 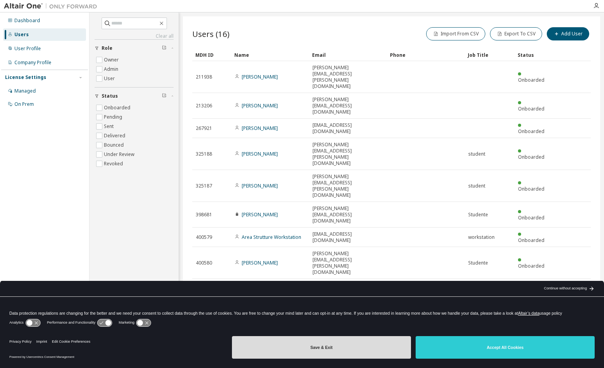 I want to click on span: Status, so click(x=110, y=96).